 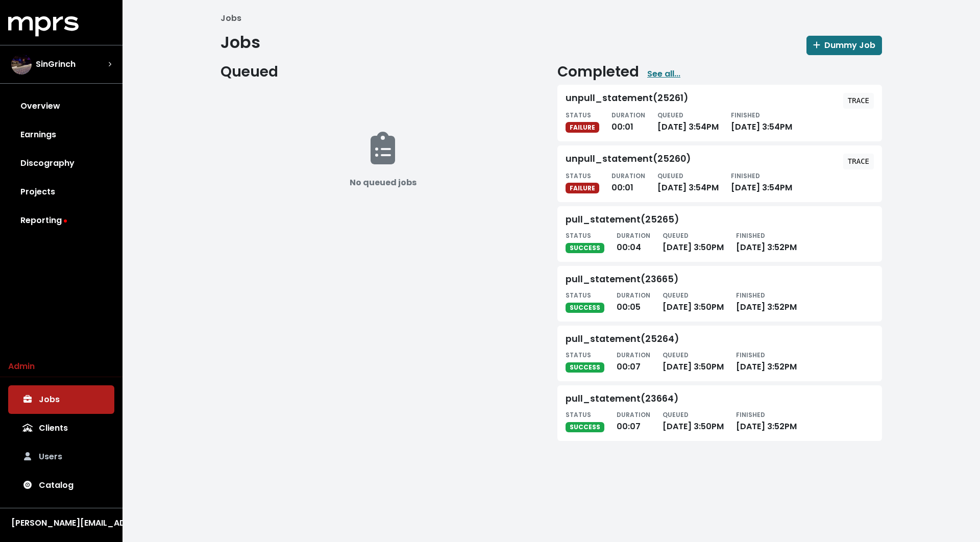 What do you see at coordinates (61, 457) in the screenshot?
I see `a: Users` at bounding box center [61, 457].